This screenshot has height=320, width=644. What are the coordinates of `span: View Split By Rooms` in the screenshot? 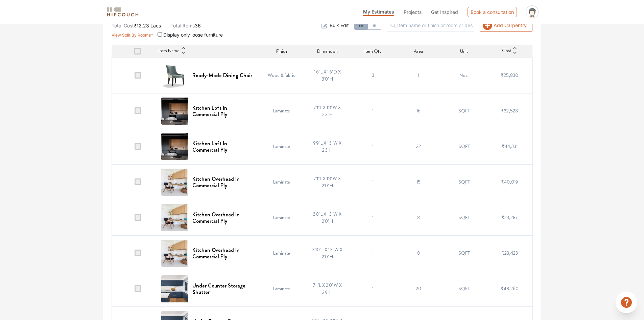 It's located at (131, 35).